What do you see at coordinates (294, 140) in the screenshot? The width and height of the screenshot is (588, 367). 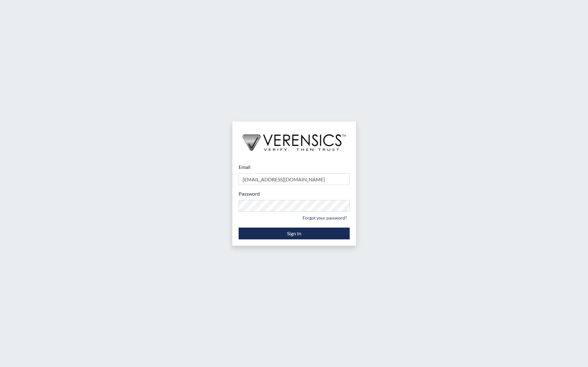 I see `img: logo-wide-black.2aad4157.png` at bounding box center [294, 140].